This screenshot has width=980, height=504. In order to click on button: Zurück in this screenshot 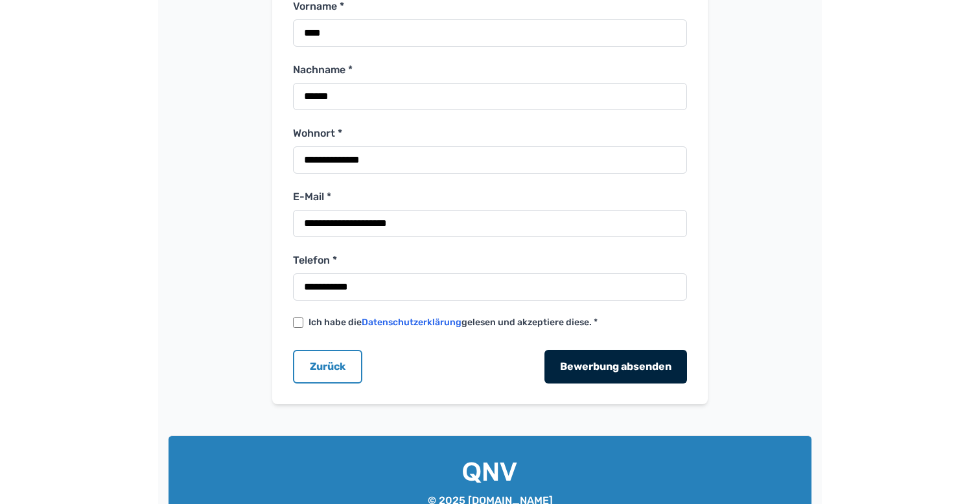, I will do `click(328, 366)`.